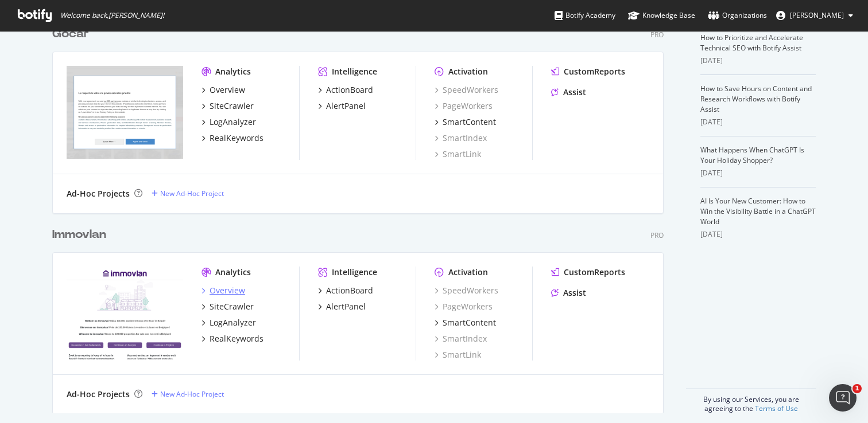  What do you see at coordinates (756, 99) in the screenshot?
I see `a: How to Save Hours on Content and Research Workflows with Botify Assist` at bounding box center [756, 99].